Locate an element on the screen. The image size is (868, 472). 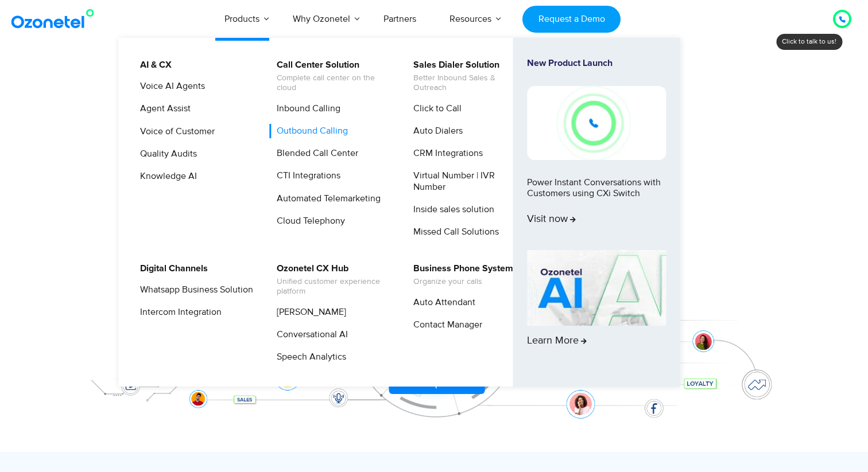
span: Better Inbound Sales & Outreach is located at coordinates (470, 83).